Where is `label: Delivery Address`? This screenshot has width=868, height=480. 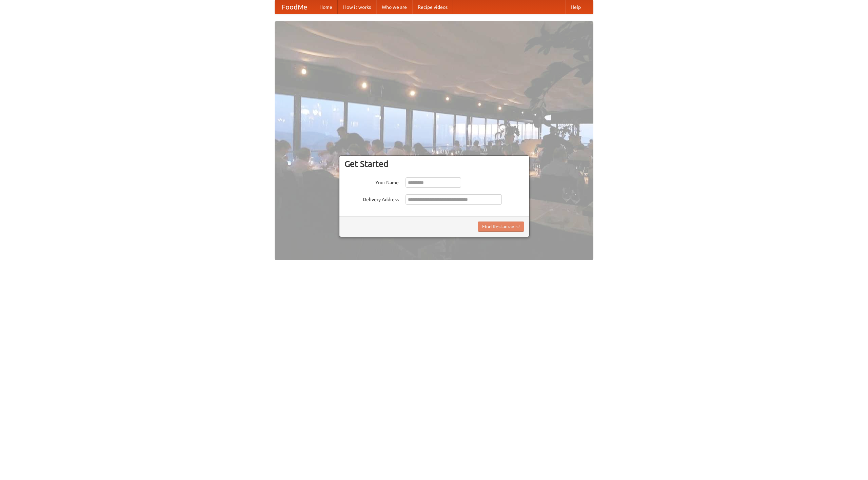
label: Delivery Address is located at coordinates (371, 198).